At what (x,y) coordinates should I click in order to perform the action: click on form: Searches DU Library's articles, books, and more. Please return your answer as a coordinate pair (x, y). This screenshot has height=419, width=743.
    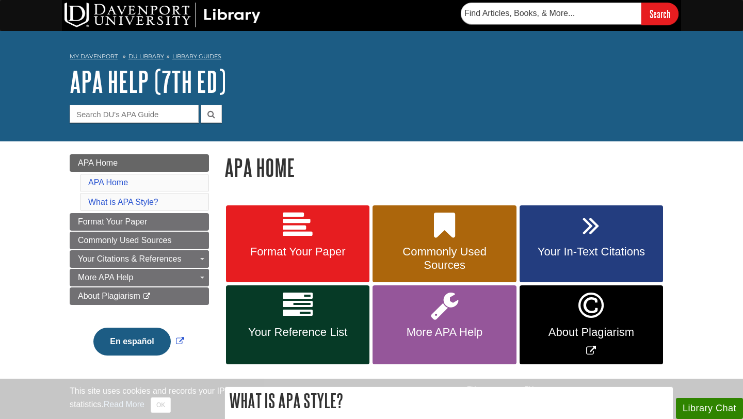
    Looking at the image, I should click on (570, 13).